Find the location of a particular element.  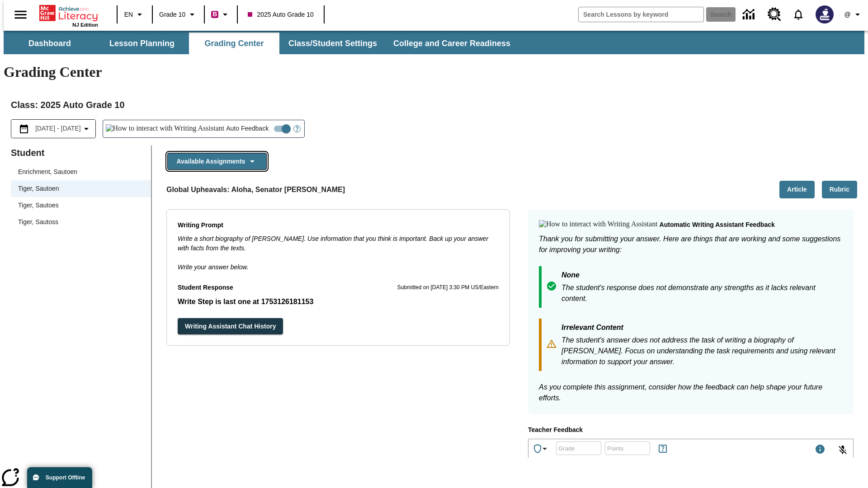

button: Select a new avatar is located at coordinates (825, 15).